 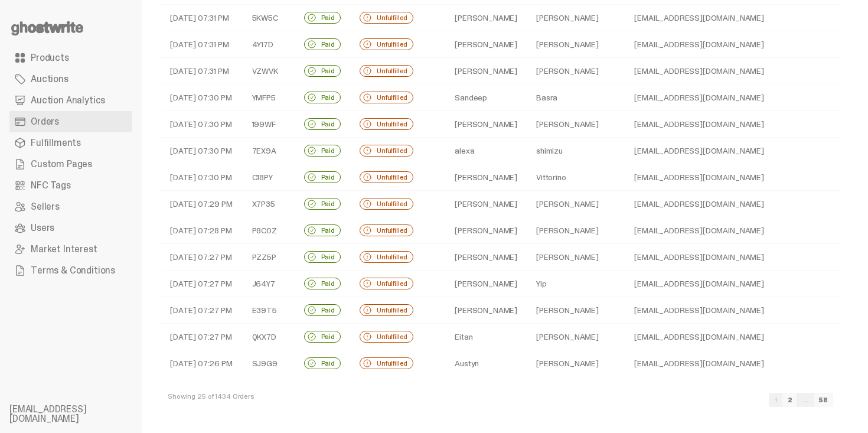 I want to click on span: Fulfillments, so click(x=55, y=142).